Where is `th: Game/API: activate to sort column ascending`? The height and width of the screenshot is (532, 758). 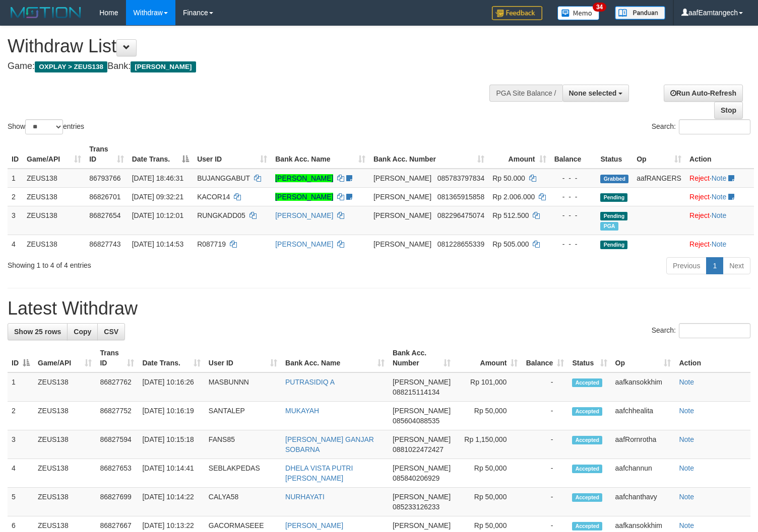 th: Game/API: activate to sort column ascending is located at coordinates (54, 154).